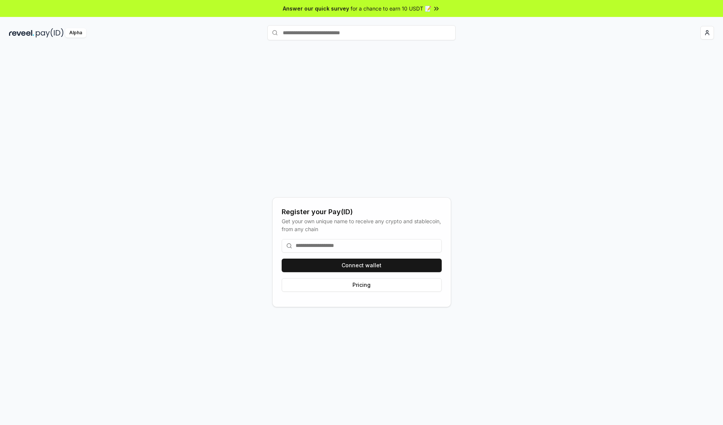 Image resolution: width=723 pixels, height=425 pixels. Describe the element at coordinates (76, 33) in the screenshot. I see `div: Alpha` at that location.